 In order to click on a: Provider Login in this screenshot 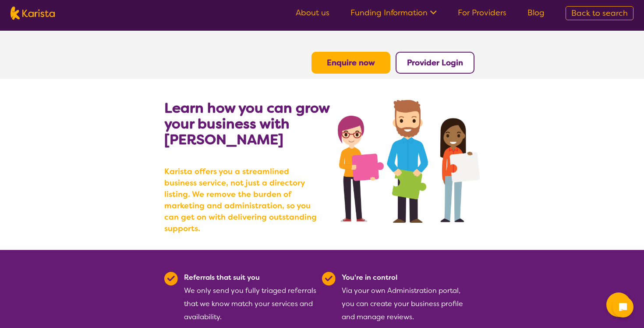, I will do `click(435, 63)`.